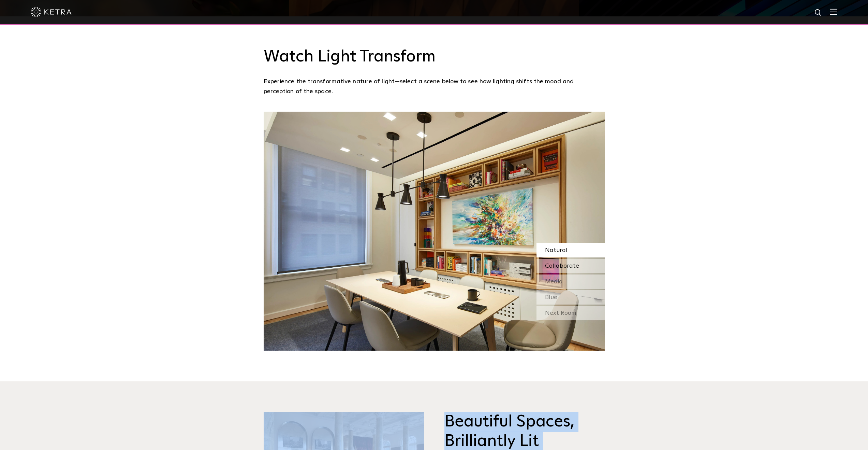  Describe the element at coordinates (571, 313) in the screenshot. I see `div: Next Room` at that location.